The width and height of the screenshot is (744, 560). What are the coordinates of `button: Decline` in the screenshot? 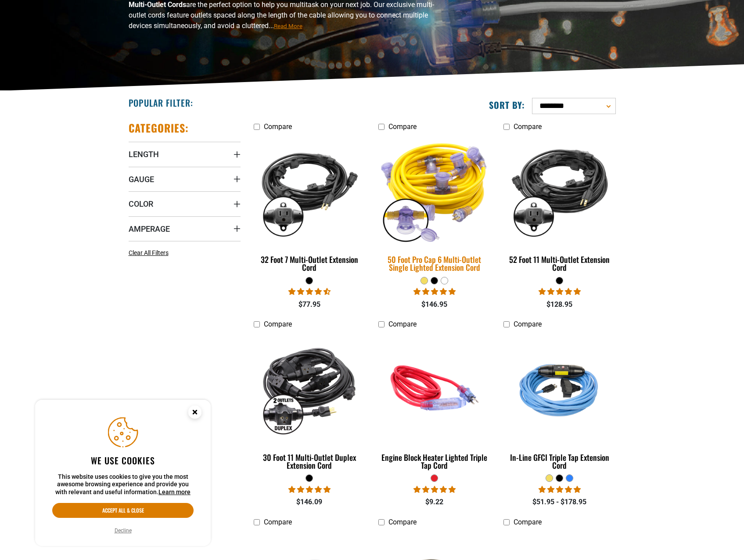 It's located at (123, 531).